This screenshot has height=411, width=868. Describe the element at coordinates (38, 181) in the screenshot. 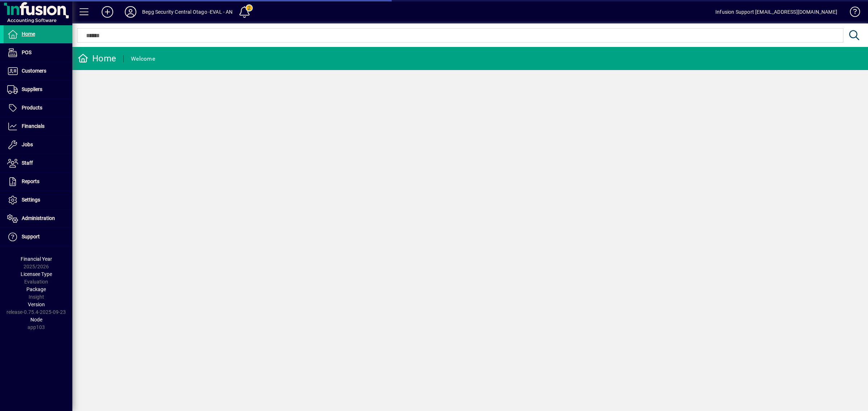

I see `a: Reports` at that location.